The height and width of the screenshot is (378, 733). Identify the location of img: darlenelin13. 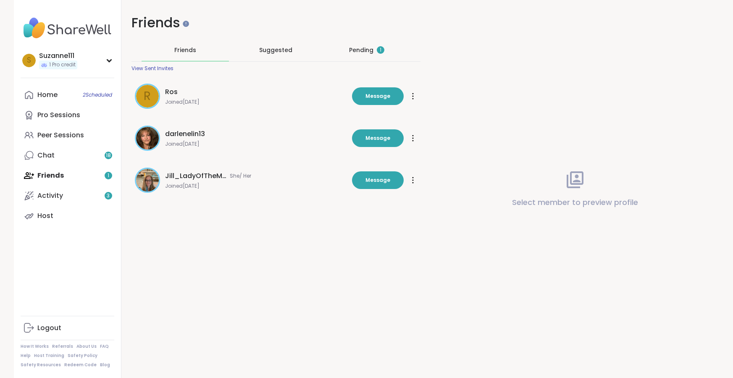
(147, 138).